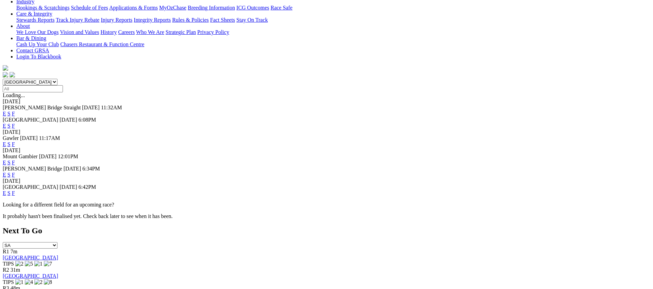 This screenshot has width=653, height=289. What do you see at coordinates (68, 156) in the screenshot?
I see `span: 12:01PM` at bounding box center [68, 156].